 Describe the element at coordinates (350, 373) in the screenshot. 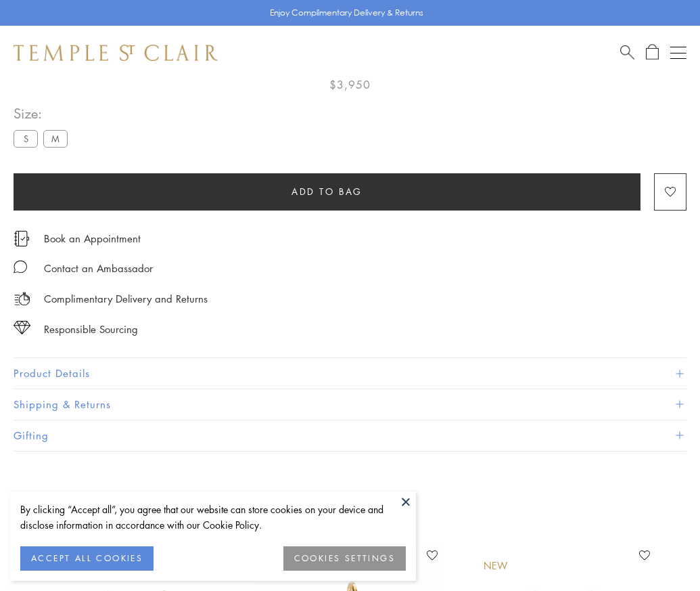

I see `button: Product Details` at that location.